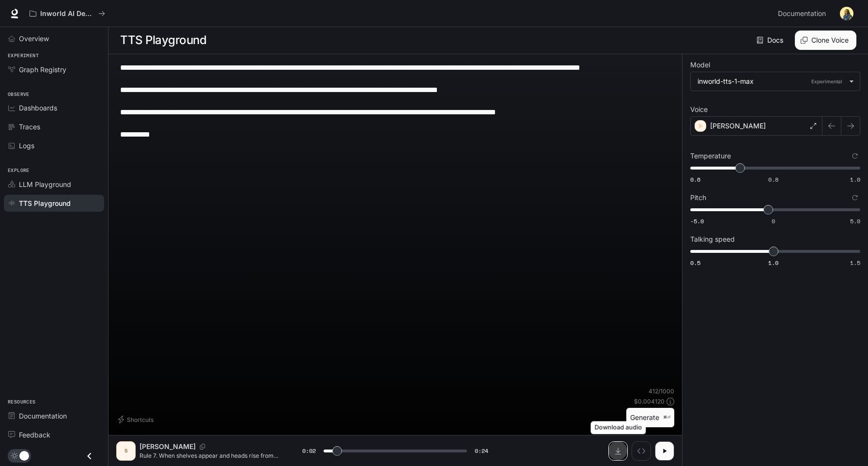  Describe the element at coordinates (698, 198) in the screenshot. I see `p: Pitch` at that location.